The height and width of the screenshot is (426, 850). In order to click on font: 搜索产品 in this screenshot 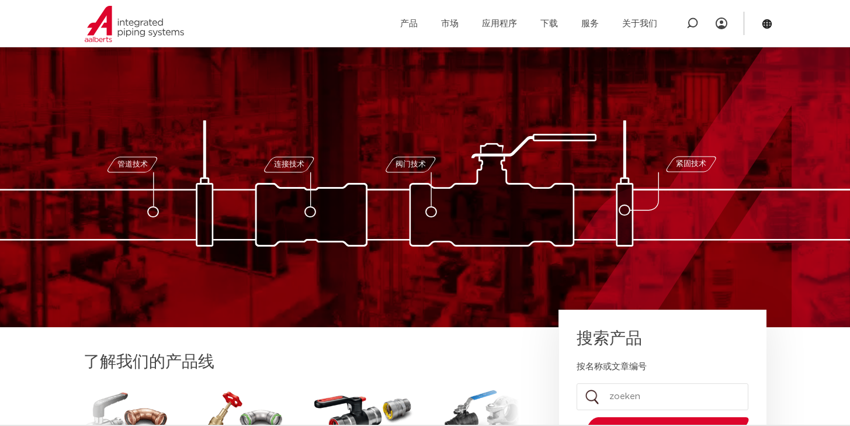, I will do `click(609, 339)`.